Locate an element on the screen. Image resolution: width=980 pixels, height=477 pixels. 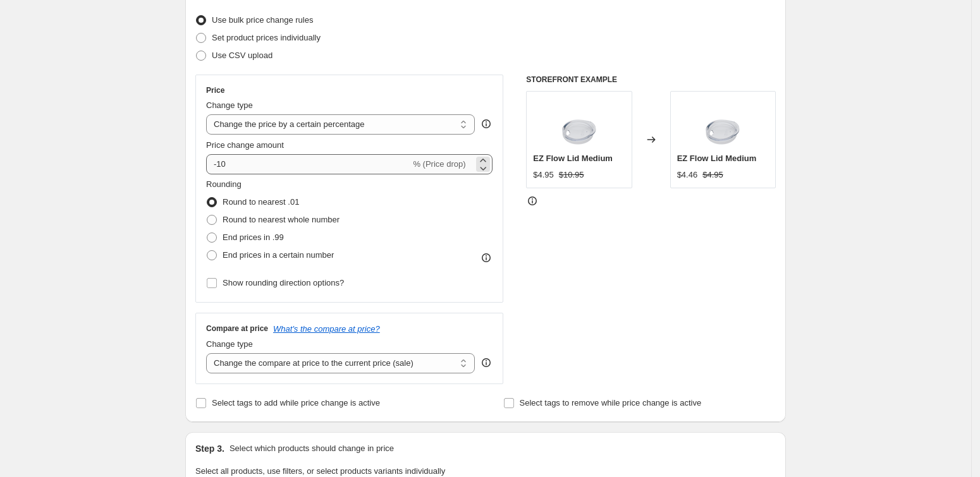
span: Select all products, use filters, or select products variants individually is located at coordinates (320, 471).